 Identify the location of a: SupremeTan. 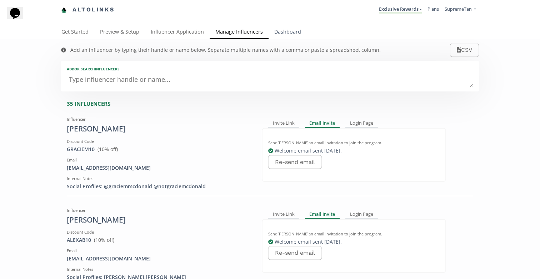
(460, 10).